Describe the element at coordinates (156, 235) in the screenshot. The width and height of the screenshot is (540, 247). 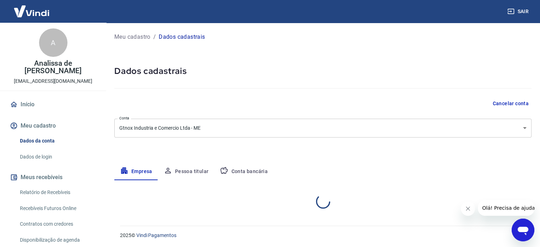
I see `a: Vindi Pagamentos` at that location.